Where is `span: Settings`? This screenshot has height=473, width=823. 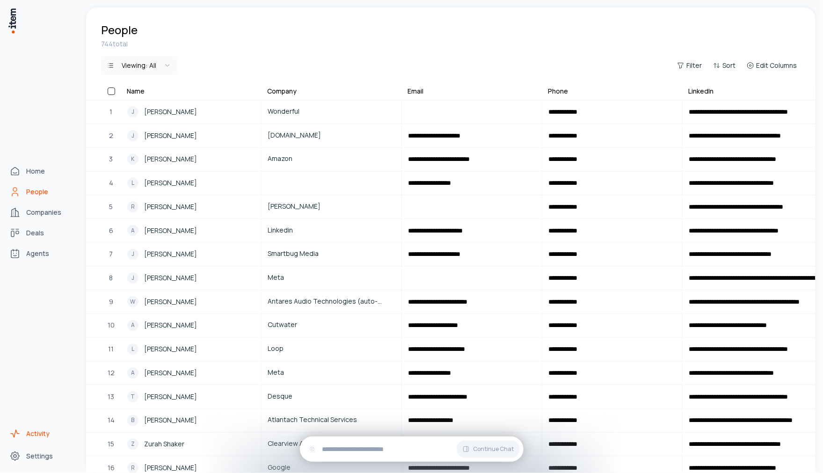 span: Settings is located at coordinates (39, 456).